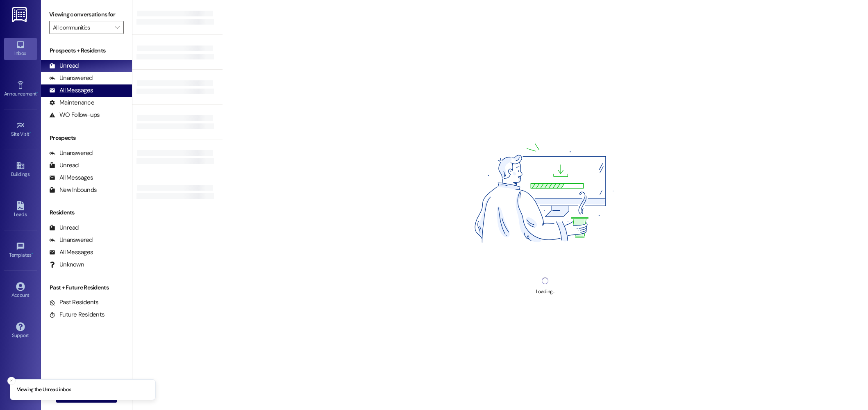  What do you see at coordinates (21, 331) in the screenshot?
I see `a: Support` at bounding box center [21, 331].